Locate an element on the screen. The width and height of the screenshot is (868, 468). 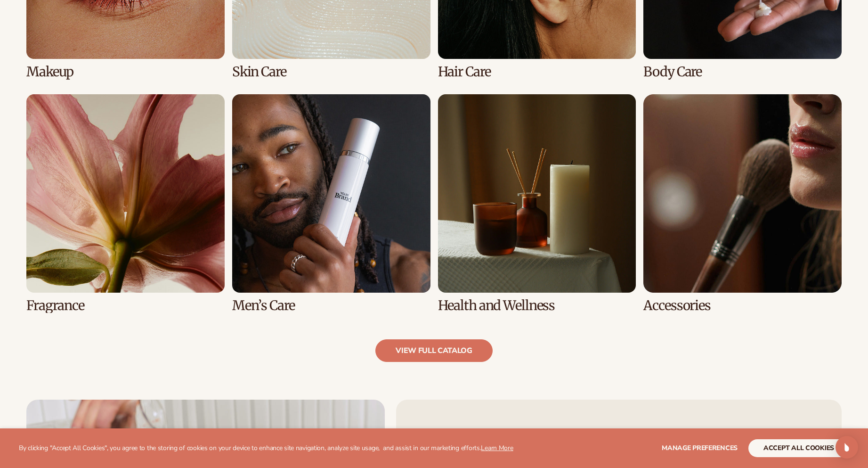
button: Manage preferences is located at coordinates (699, 448).